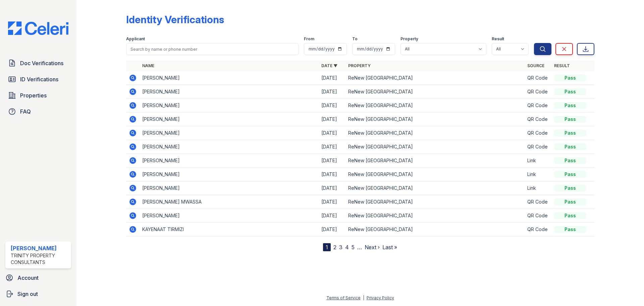  Describe the element at coordinates (33, 95) in the screenshot. I see `span: Properties` at that location.